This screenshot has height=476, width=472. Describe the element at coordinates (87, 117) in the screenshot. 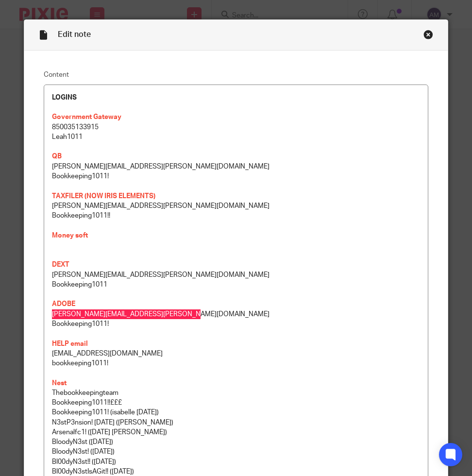

I see `span: Government Gateway` at that location.